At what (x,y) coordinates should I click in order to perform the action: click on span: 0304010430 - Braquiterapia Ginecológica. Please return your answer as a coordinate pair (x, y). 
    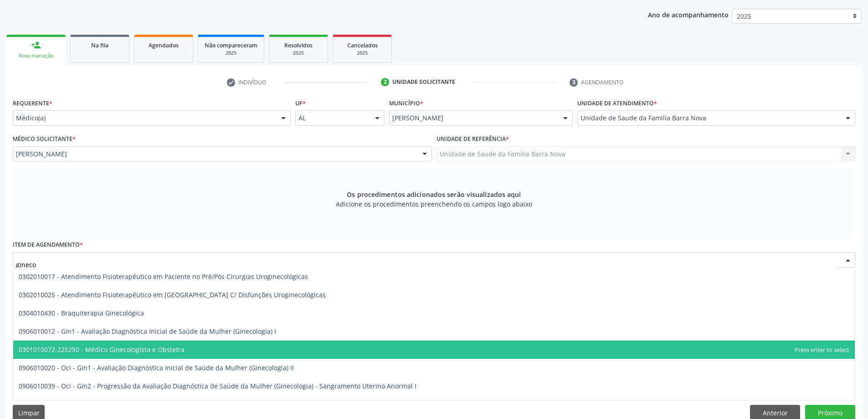
    Looking at the image, I should click on (81, 313).